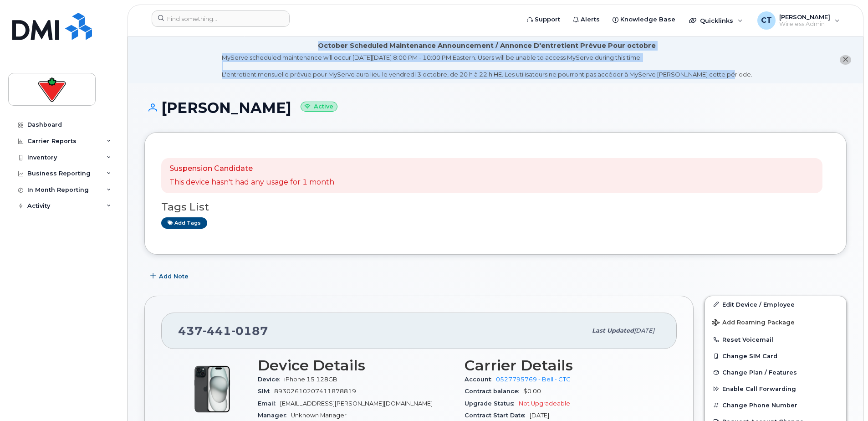  Describe the element at coordinates (493, 391) in the screenshot. I see `span: Contract balance` at that location.